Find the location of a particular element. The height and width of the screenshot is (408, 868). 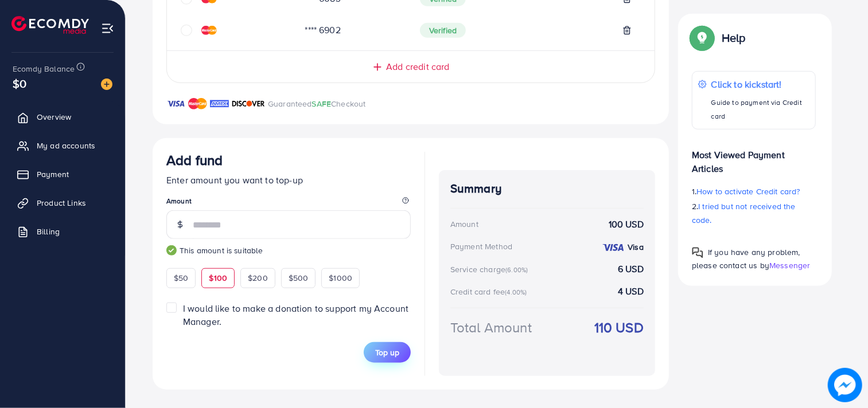

span: Overview is located at coordinates (54, 117).